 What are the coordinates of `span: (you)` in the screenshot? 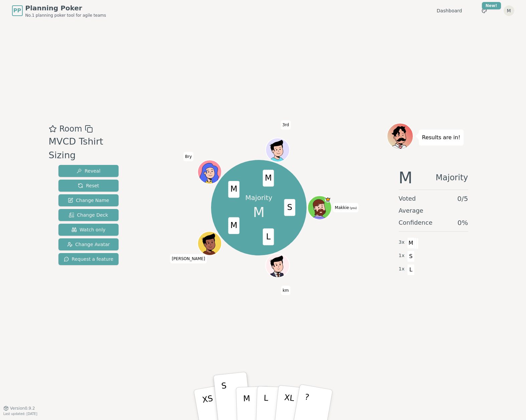 It's located at (353, 208).